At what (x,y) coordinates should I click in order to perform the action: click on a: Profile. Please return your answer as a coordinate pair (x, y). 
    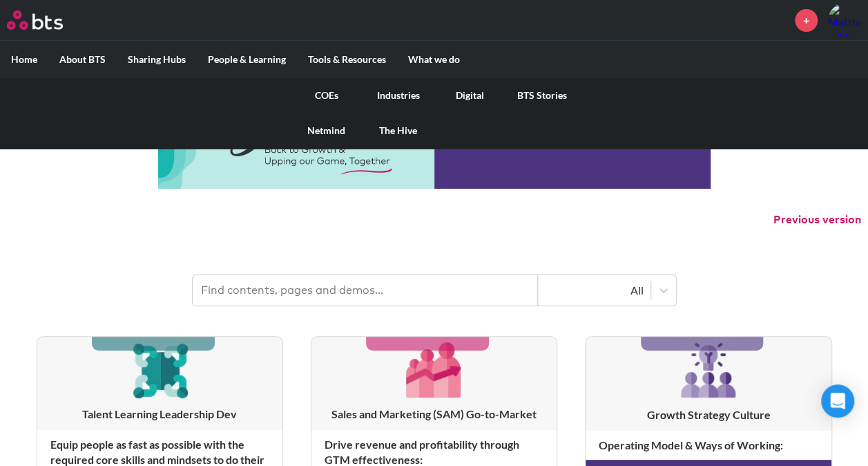
    Looking at the image, I should click on (845, 20).